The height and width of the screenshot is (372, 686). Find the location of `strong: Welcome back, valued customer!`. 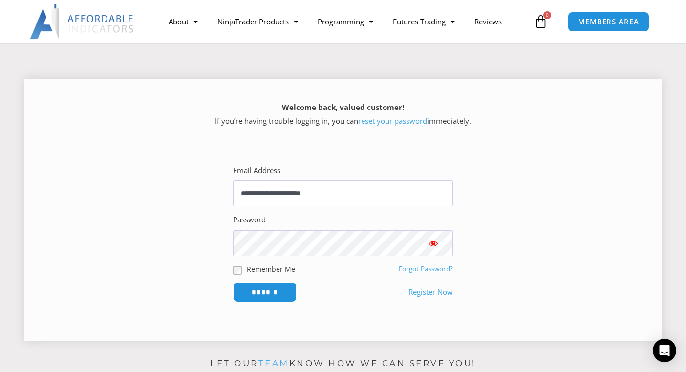

strong: Welcome back, valued customer! is located at coordinates (343, 107).